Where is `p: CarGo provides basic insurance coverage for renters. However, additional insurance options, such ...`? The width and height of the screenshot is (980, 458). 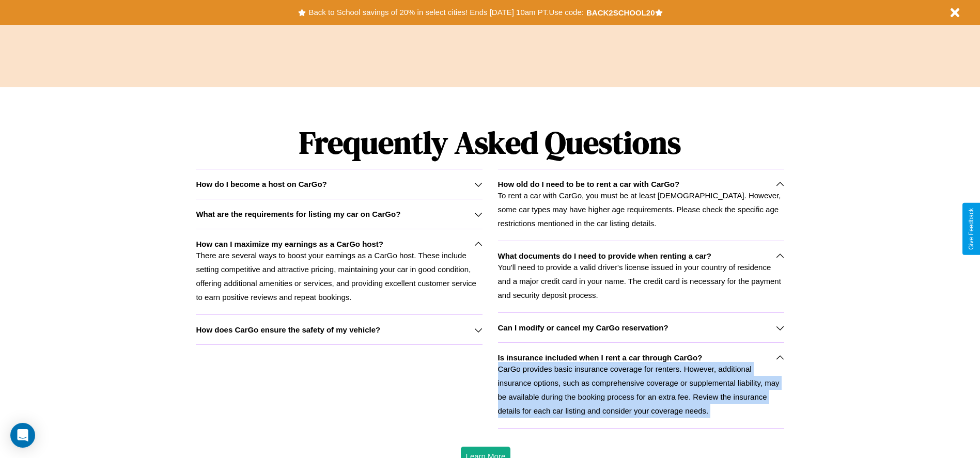 p: CarGo provides basic insurance coverage for renters. However, additional insurance options, such ... is located at coordinates (641, 390).